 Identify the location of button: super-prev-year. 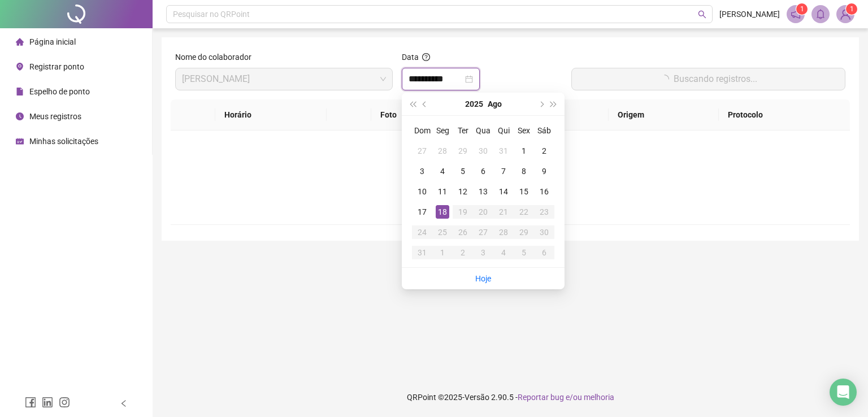
(412, 104).